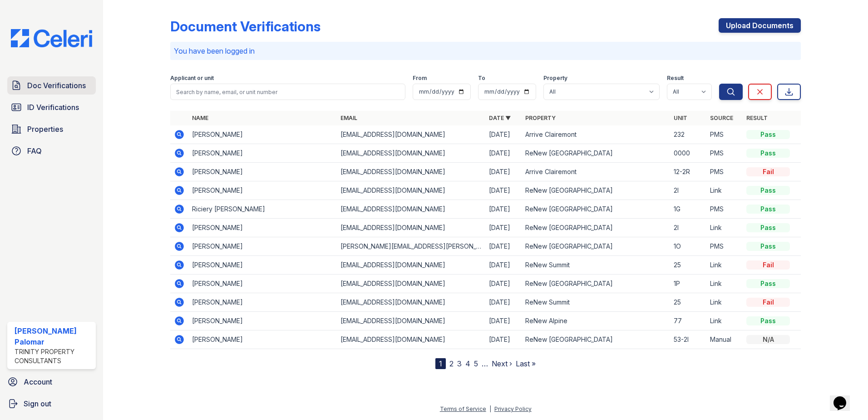 The width and height of the screenshot is (868, 420). I want to click on p: You have been logged in, so click(485, 51).